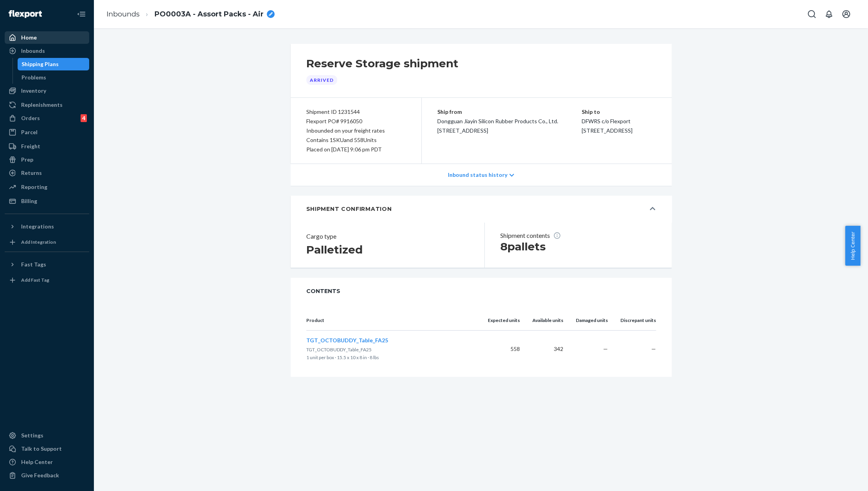 This screenshot has height=491, width=868. What do you see at coordinates (47, 449) in the screenshot?
I see `a: Talk to Support` at bounding box center [47, 449].